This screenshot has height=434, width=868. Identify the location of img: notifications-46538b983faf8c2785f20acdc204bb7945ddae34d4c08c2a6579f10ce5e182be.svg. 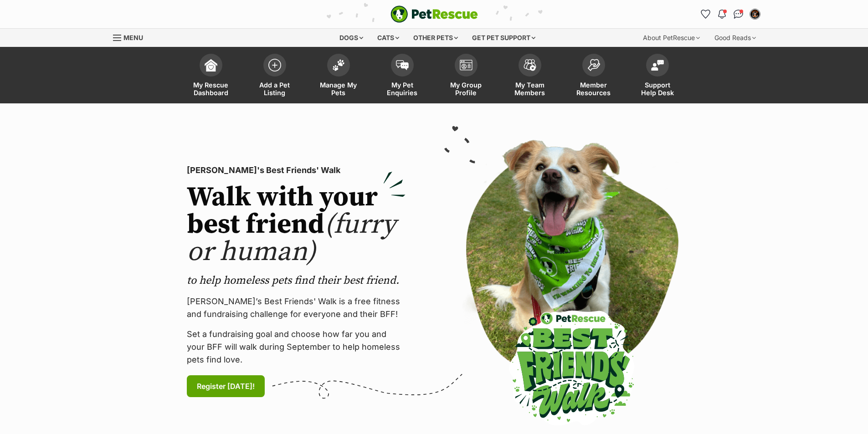
(722, 14).